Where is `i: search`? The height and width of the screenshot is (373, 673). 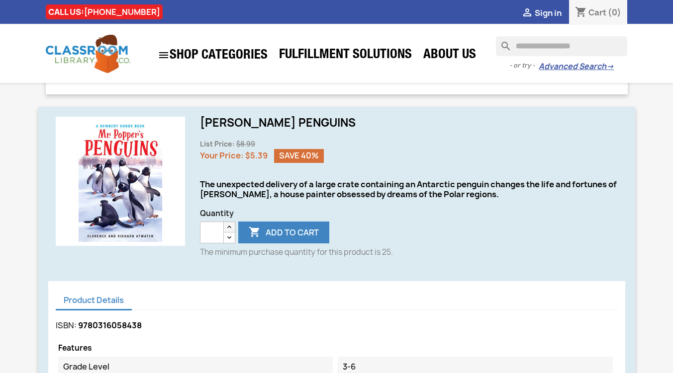
i: search is located at coordinates (502, 42).